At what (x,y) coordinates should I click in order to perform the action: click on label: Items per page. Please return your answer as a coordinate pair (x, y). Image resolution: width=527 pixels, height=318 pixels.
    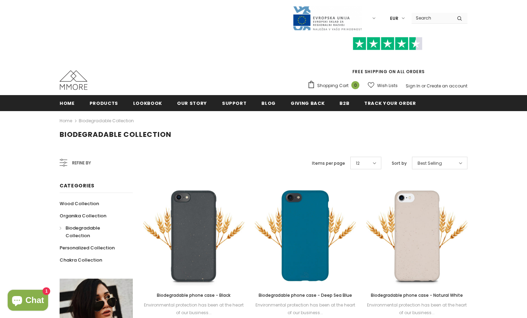
    Looking at the image, I should click on (328, 163).